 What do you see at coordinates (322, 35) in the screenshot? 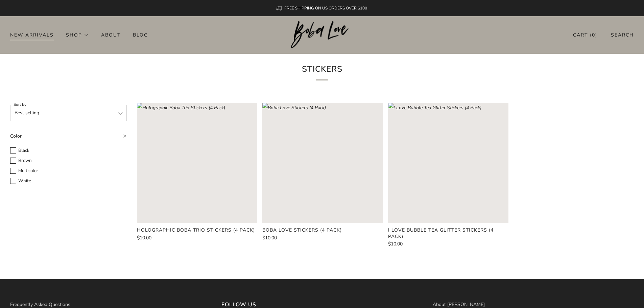
I see `a: Boba Love` at bounding box center [322, 35].